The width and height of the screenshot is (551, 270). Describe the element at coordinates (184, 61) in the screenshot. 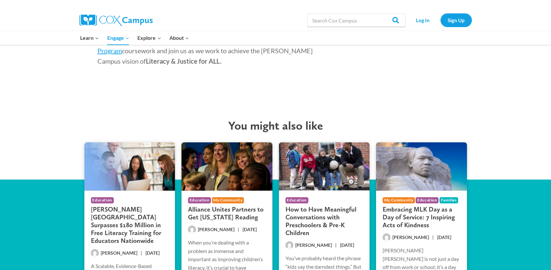

I see `span: Literacy & Justice for ALL.` at that location.